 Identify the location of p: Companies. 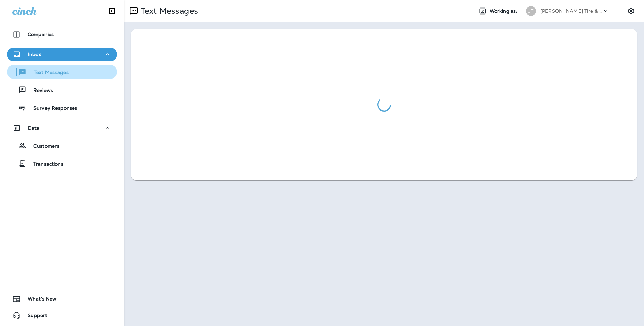
(41, 34).